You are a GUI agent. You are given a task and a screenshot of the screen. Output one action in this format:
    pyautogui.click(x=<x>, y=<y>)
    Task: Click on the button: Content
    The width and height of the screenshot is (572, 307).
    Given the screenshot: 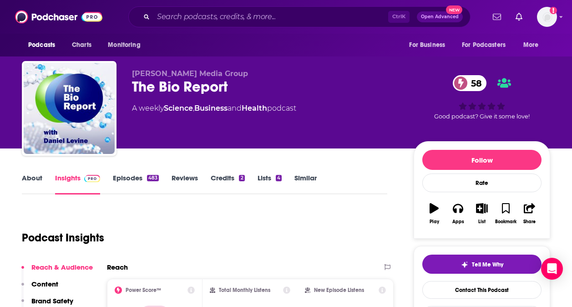 What is the action you would take?
    pyautogui.click(x=40, y=288)
    